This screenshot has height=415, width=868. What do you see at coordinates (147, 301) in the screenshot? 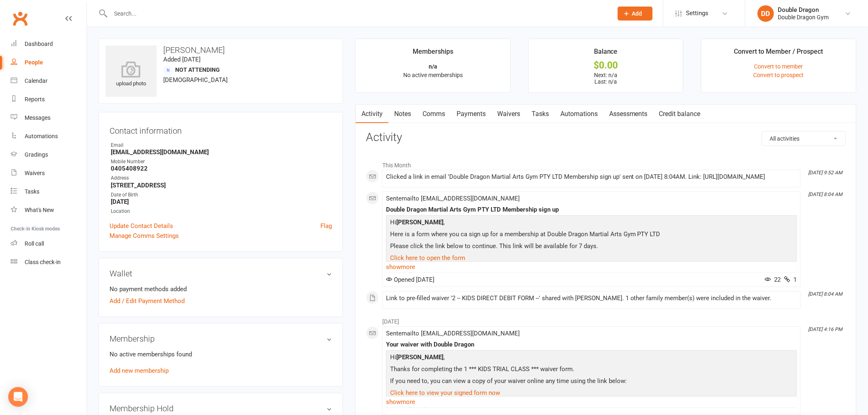
I see `a: Add / Edit Payment Method` at bounding box center [147, 301].